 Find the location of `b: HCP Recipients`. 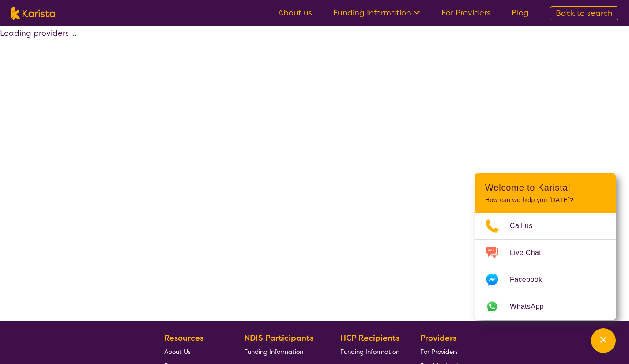

b: HCP Recipients is located at coordinates (370, 338).